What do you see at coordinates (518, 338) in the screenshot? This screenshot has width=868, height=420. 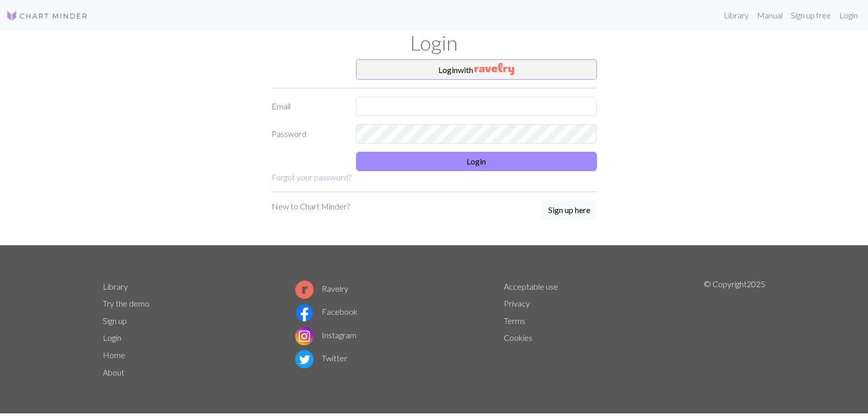 I see `a: Cookies` at bounding box center [518, 338].